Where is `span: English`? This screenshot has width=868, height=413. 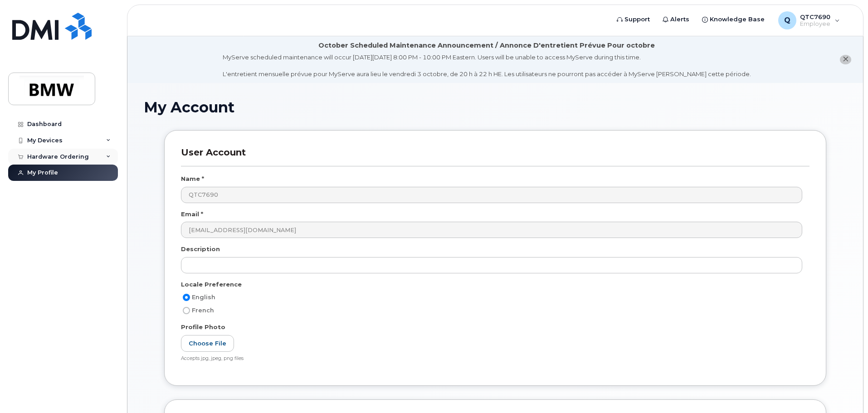 span: English is located at coordinates (204, 297).